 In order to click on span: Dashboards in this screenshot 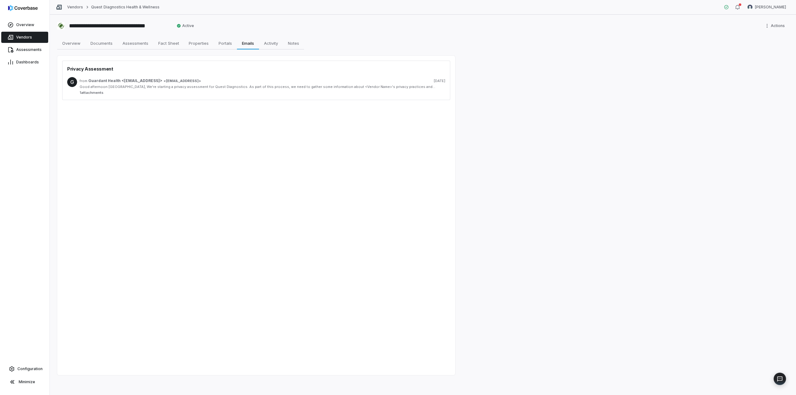, I will do `click(27, 62)`.